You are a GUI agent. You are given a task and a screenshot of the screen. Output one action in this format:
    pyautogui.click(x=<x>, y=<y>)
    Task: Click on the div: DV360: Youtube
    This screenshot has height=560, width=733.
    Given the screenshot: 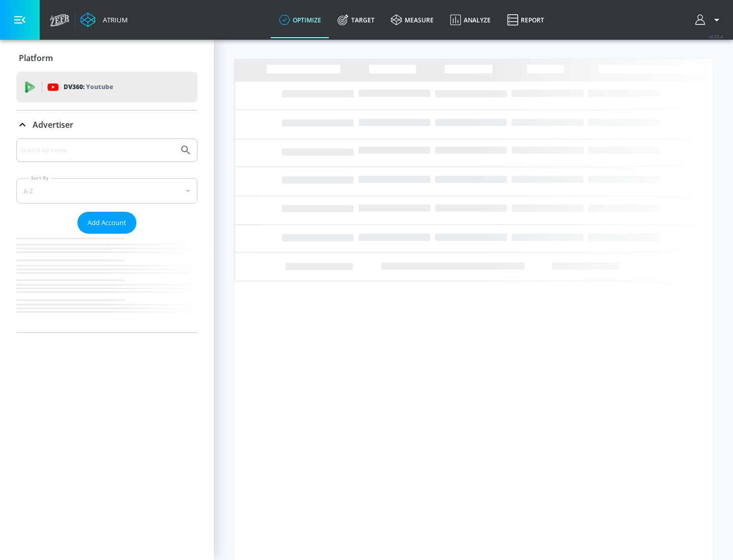 What is the action you would take?
    pyautogui.click(x=107, y=87)
    